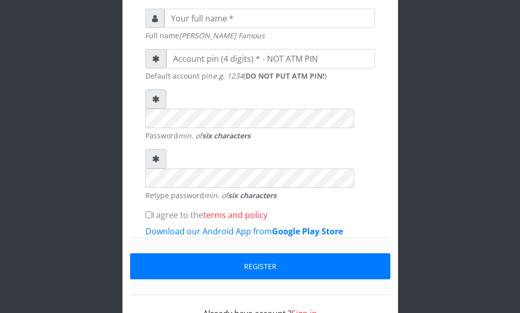  I want to click on input: Account pin (4 digits) * - NOT ATM PIN, so click(270, 59).